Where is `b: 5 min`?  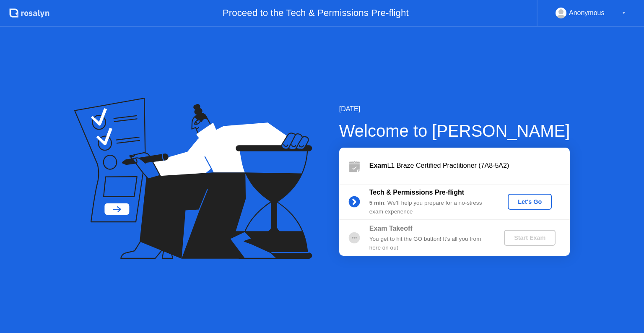 b: 5 min is located at coordinates (377, 203).